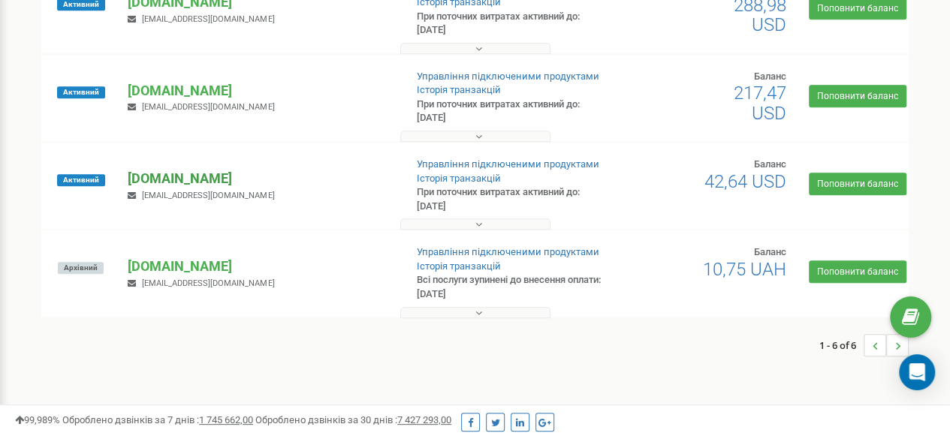 The width and height of the screenshot is (950, 439). What do you see at coordinates (158, 420) in the screenshot?
I see `span: Оброблено дзвінків за 7 днів :` at bounding box center [158, 420].